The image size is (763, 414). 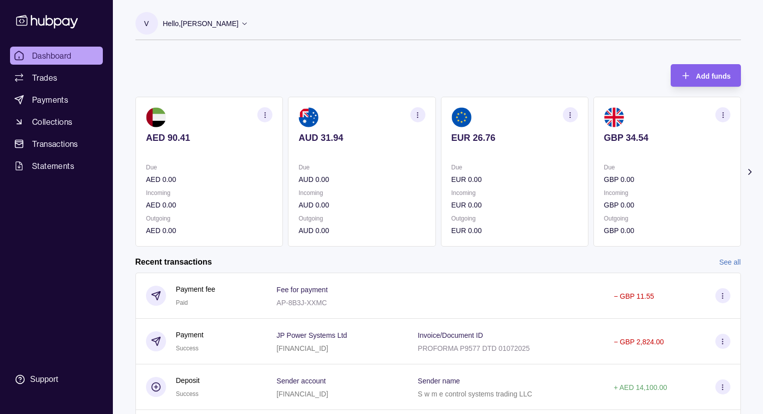 What do you see at coordinates (146, 24) in the screenshot?
I see `p: V` at bounding box center [146, 24].